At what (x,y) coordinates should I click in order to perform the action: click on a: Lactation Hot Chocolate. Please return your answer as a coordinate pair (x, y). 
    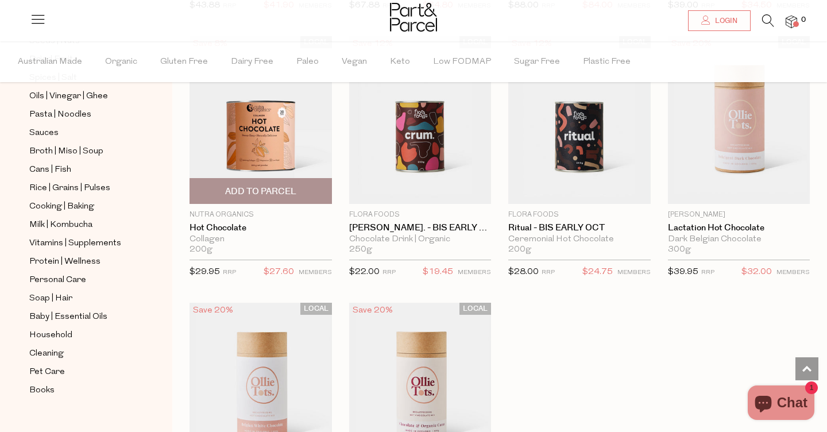
    Looking at the image, I should click on (739, 228).